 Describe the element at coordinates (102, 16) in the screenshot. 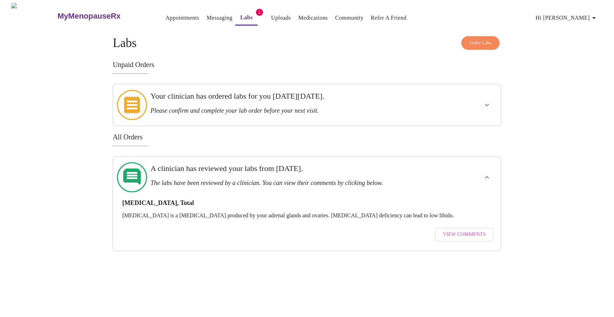

I see `a: MyMenopauseRx` at that location.